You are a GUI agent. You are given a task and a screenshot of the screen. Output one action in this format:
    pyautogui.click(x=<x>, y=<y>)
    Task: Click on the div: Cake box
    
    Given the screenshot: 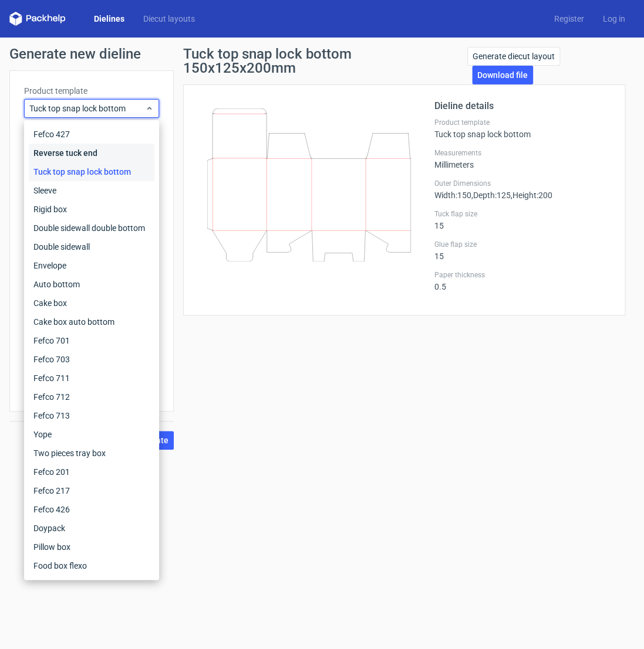 What is the action you would take?
    pyautogui.click(x=92, y=303)
    